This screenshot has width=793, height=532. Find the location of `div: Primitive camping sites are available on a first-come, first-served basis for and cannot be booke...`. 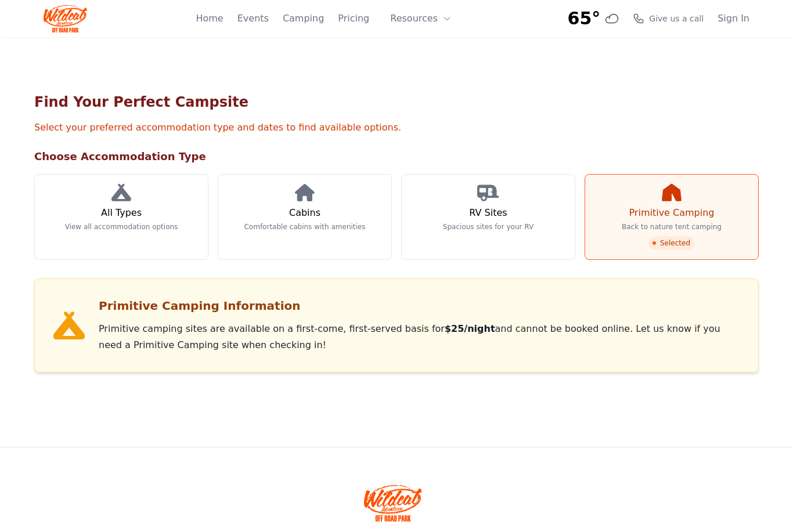

div: Primitive camping sites are available on a first-come, first-served basis for and cannot be booke... is located at coordinates (419, 337).